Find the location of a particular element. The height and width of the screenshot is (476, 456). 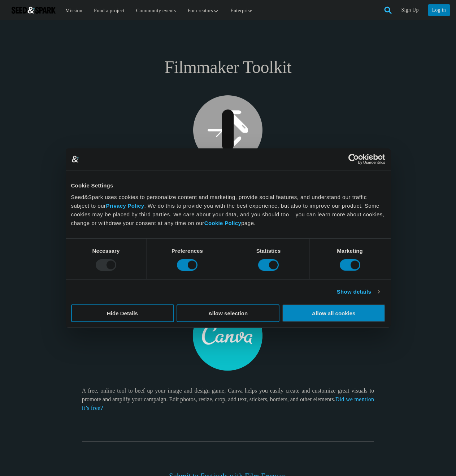

a: Sign Up is located at coordinates (410, 10).